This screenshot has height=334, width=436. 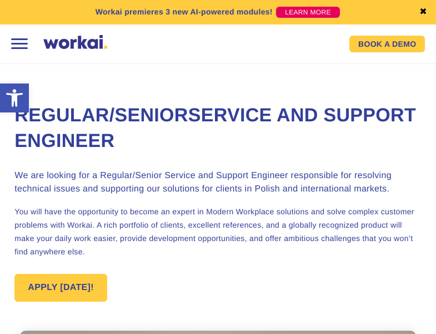 What do you see at coordinates (218, 182) in the screenshot?
I see `h3: We are looking for a Regular/Senior Service and Support Engineer responsible for resolving techni...` at bounding box center [218, 182].